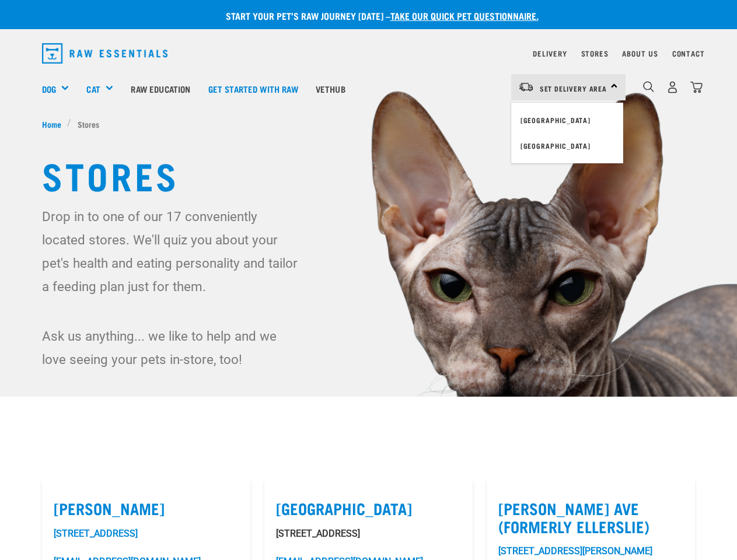 The width and height of the screenshot is (737, 560). I want to click on nav: dropdown navigation, so click(369, 53).